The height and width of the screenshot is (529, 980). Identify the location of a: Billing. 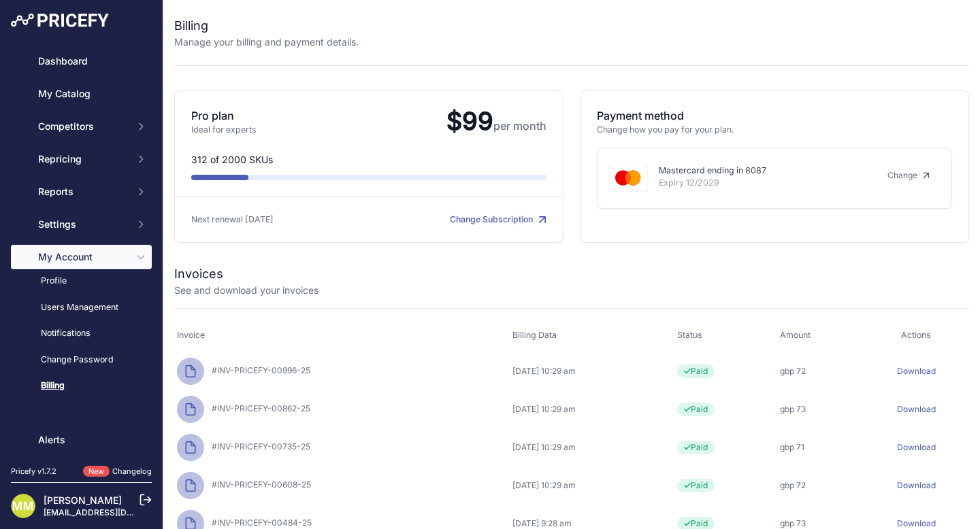
(81, 385).